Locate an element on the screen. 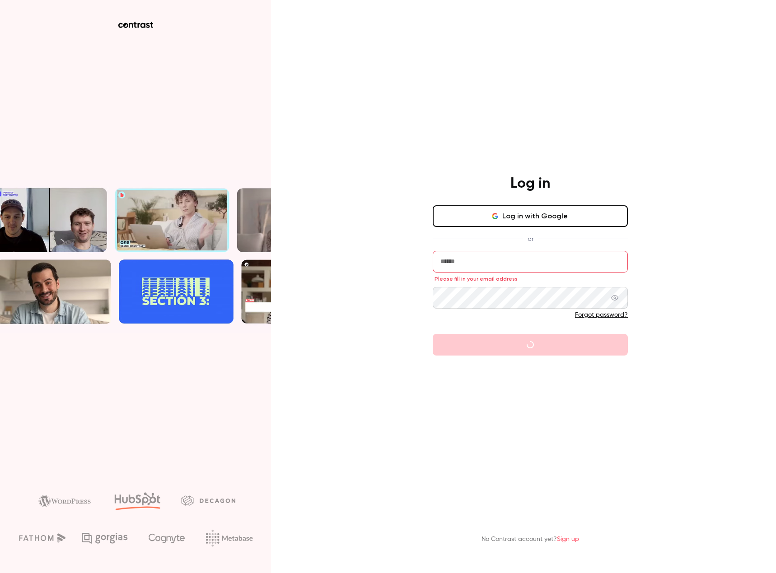 The image size is (776, 573). h4: Log in is located at coordinates (530, 184).